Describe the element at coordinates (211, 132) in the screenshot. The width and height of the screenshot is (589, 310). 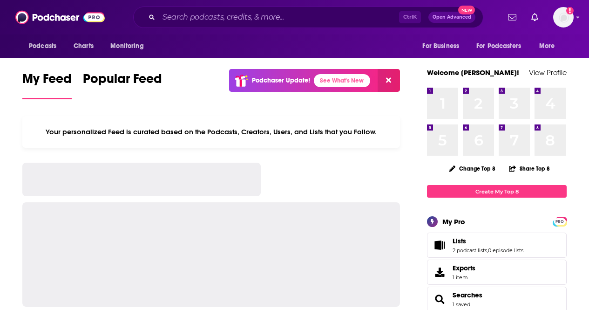
I see `div: Your personalized Feed is curated based on the Podcasts, Creators, Users, and Lists that you Follow.` at that location.